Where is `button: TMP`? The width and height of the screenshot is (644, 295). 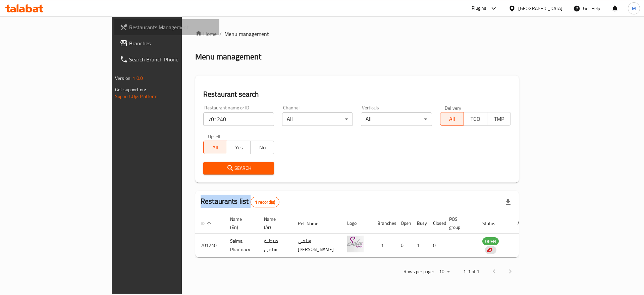 button: TMP is located at coordinates (499, 119).